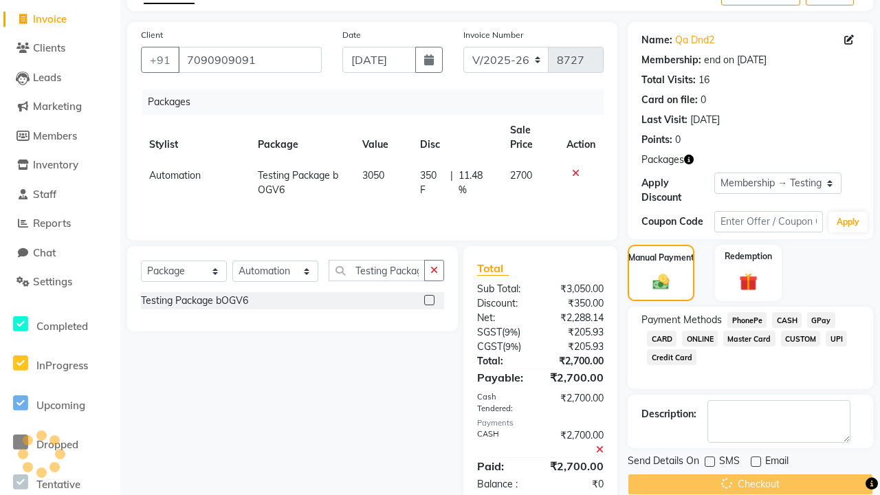 This screenshot has height=495, width=880. Describe the element at coordinates (729, 462) in the screenshot. I see `span: SMS` at that location.